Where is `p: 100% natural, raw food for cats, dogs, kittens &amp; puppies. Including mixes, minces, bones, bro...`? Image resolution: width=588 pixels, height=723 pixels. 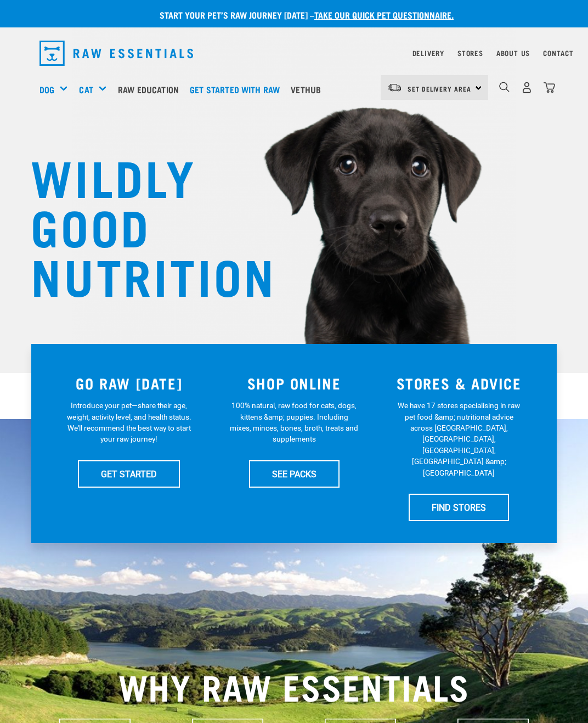
p: 100% natural, raw food for cats, dogs, kittens &amp; puppies. Including mixes, minces, bones, bro... is located at coordinates (294, 423).